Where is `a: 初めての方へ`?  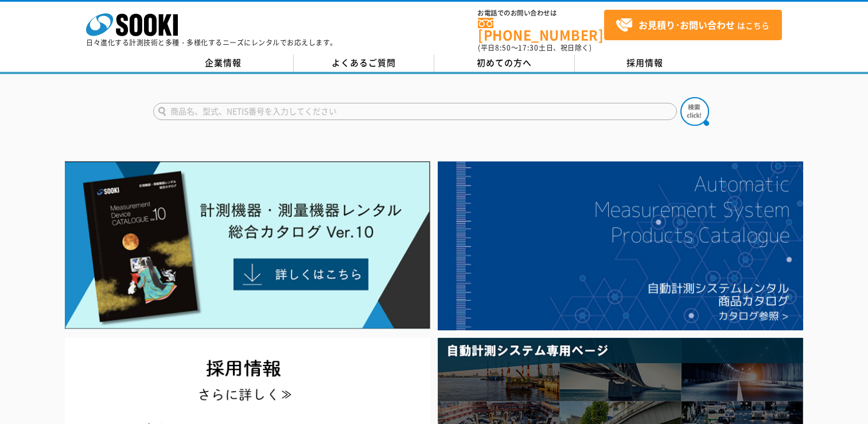 a: 初めての方へ is located at coordinates (505, 63).